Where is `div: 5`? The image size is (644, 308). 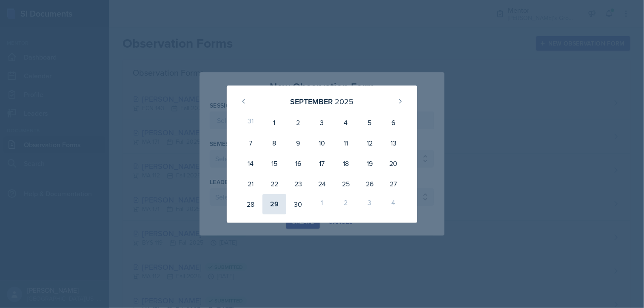
div: 5 is located at coordinates (370, 123).